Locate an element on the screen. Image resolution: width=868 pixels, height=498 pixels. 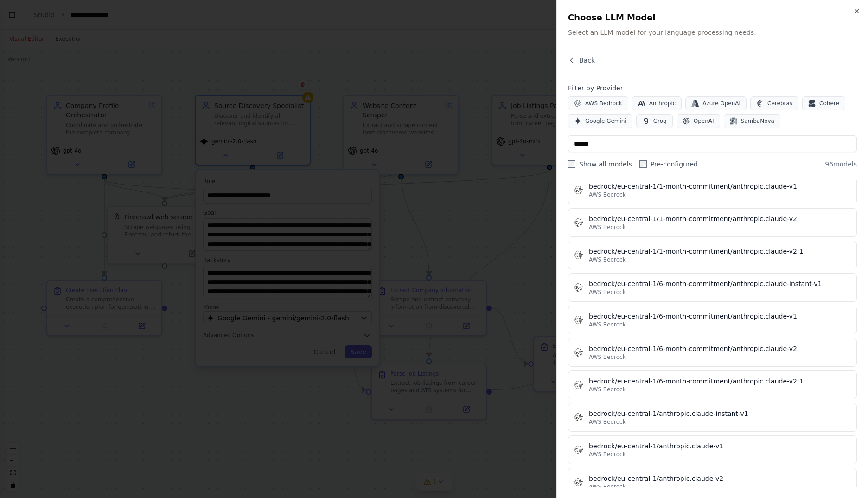
button: Google Gemini is located at coordinates (600, 121).